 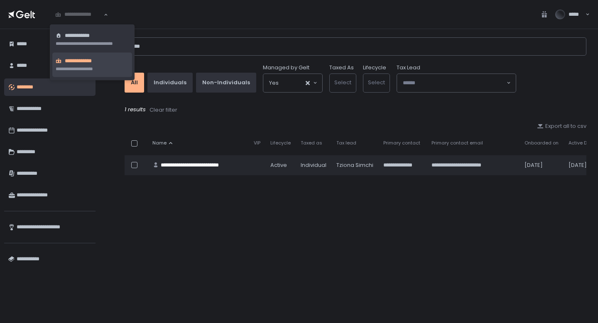 What do you see at coordinates (134, 83) in the screenshot?
I see `button: All` at bounding box center [134, 83].